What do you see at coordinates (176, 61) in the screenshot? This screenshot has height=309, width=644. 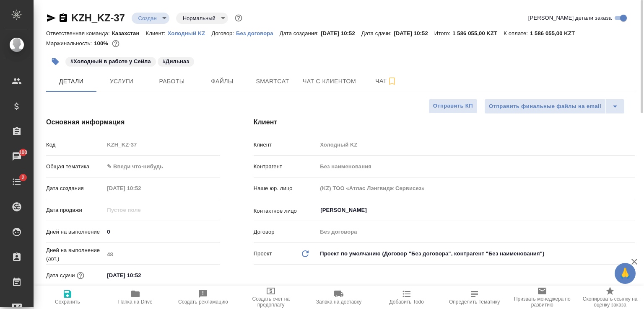 I see `p: #Дильназ` at bounding box center [176, 61].